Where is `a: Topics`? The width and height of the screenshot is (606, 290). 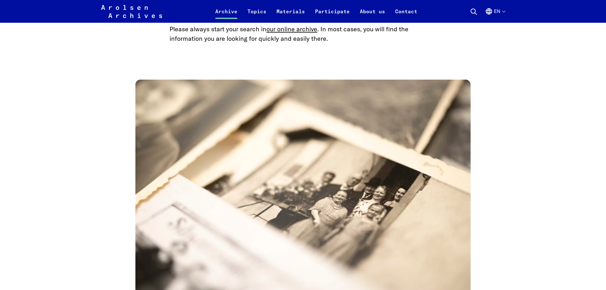 a: Topics is located at coordinates (257, 15).